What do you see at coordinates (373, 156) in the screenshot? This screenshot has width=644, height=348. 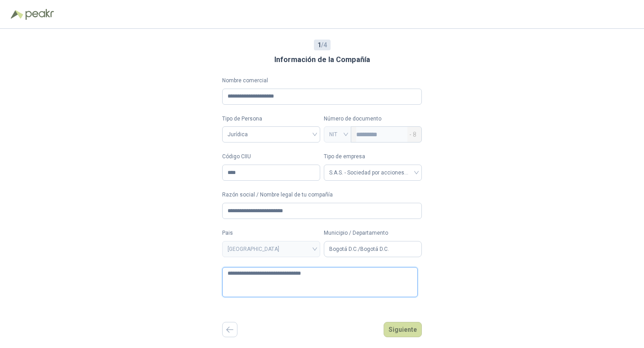 I see `label: Tipo de empresa` at bounding box center [373, 156].